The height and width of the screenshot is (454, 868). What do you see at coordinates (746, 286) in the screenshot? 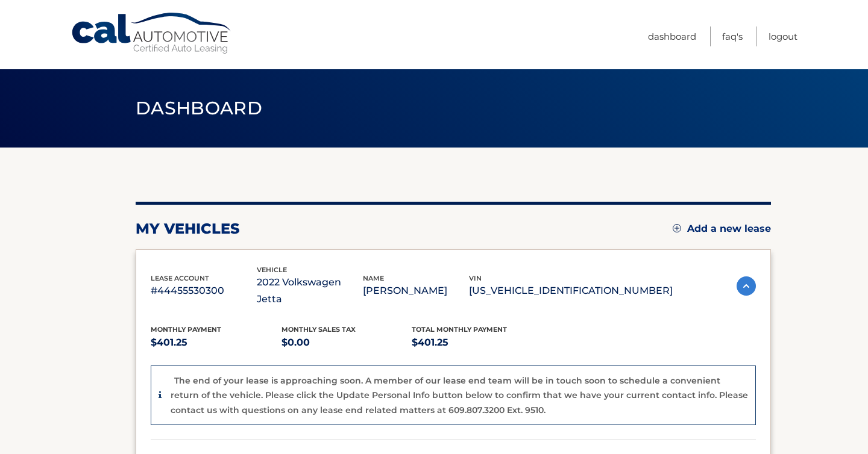
I see `img: accordion-active.svg` at bounding box center [746, 286].